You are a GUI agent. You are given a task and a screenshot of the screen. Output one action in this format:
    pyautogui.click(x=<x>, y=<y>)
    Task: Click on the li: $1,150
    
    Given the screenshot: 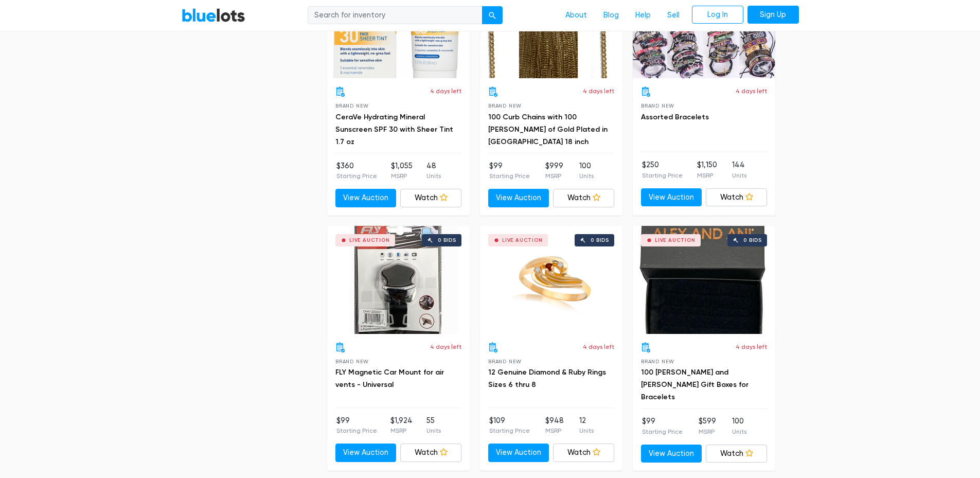 What is the action you would take?
    pyautogui.click(x=707, y=170)
    